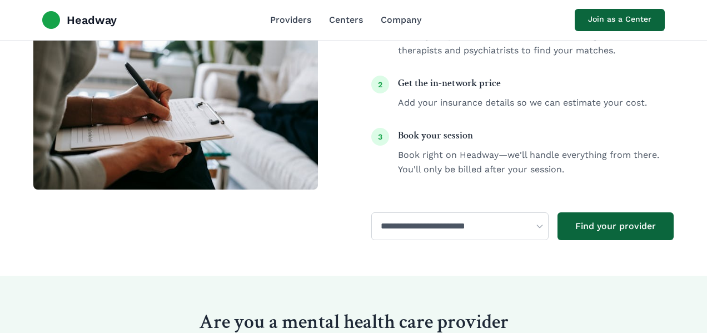 The width and height of the screenshot is (707, 333). Describe the element at coordinates (522, 103) in the screenshot. I see `p: Add your insurance details so we can estimate your cost.` at that location.